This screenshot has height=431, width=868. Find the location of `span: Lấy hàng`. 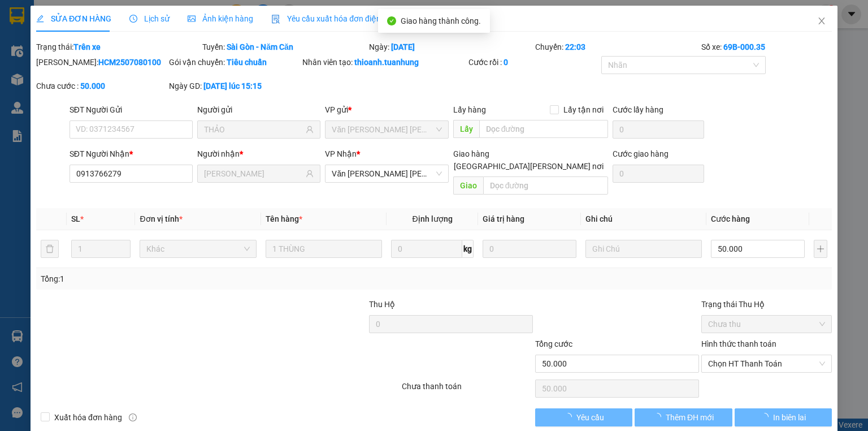

span: Lấy hàng is located at coordinates (469, 109).